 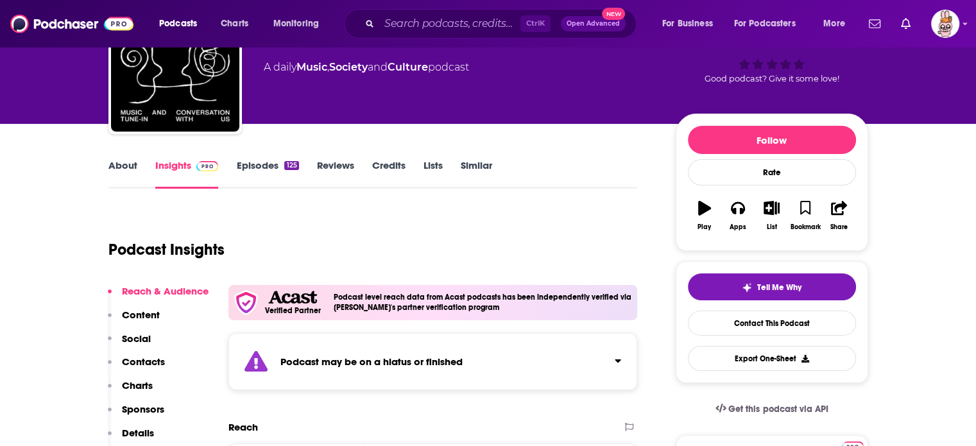 What do you see at coordinates (593, 24) in the screenshot?
I see `button: Open AdvancedNew` at bounding box center [593, 24].